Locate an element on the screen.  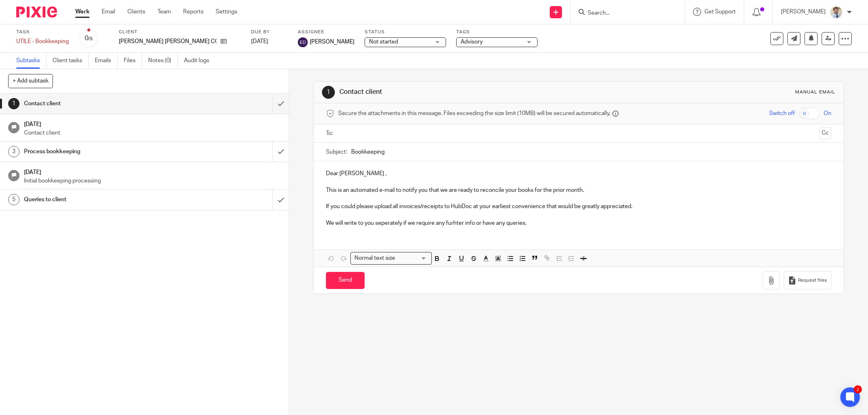
label: Due by is located at coordinates (270, 32).